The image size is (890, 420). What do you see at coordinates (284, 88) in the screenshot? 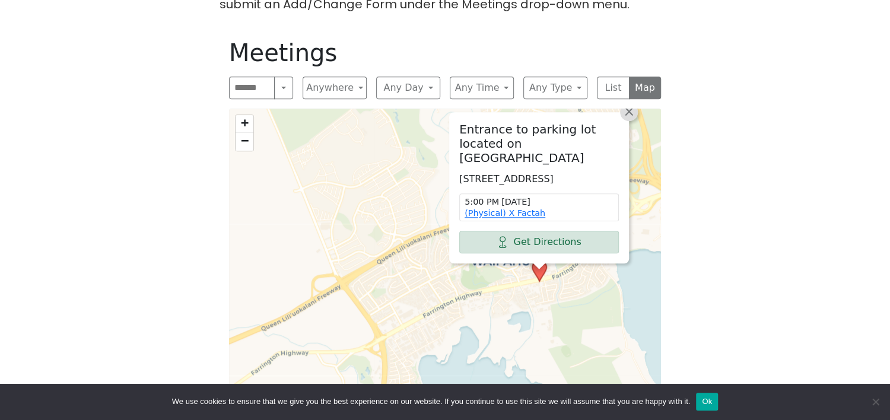
I see `button: Search` at bounding box center [284, 88].